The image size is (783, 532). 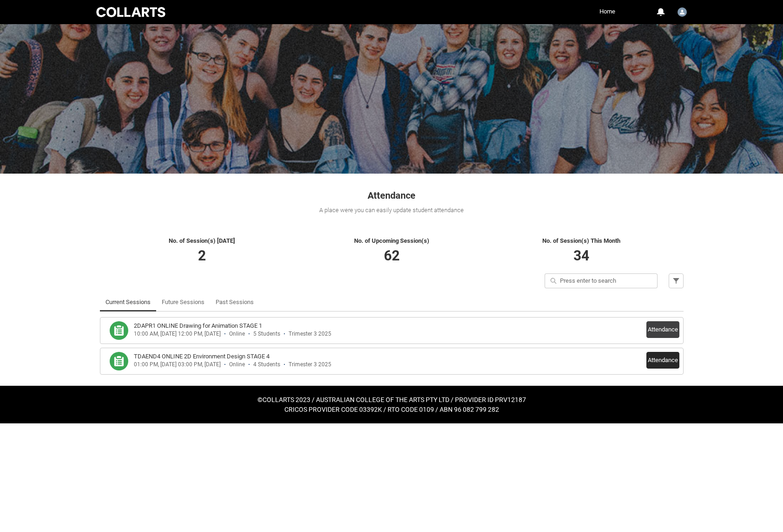 What do you see at coordinates (601, 281) in the screenshot?
I see `input: Press enter to search` at bounding box center [601, 281].